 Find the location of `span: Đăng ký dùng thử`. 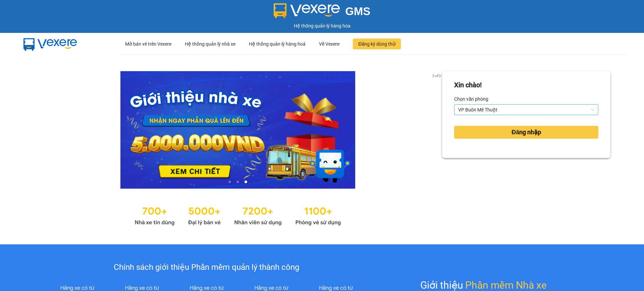

span: Đăng ký dùng thử is located at coordinates (377, 44).